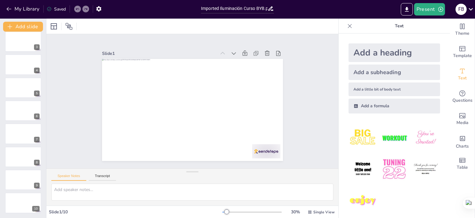 The width and height of the screenshot is (475, 218). Describe the element at coordinates (426, 169) in the screenshot. I see `img: 6.jpeg` at that location.